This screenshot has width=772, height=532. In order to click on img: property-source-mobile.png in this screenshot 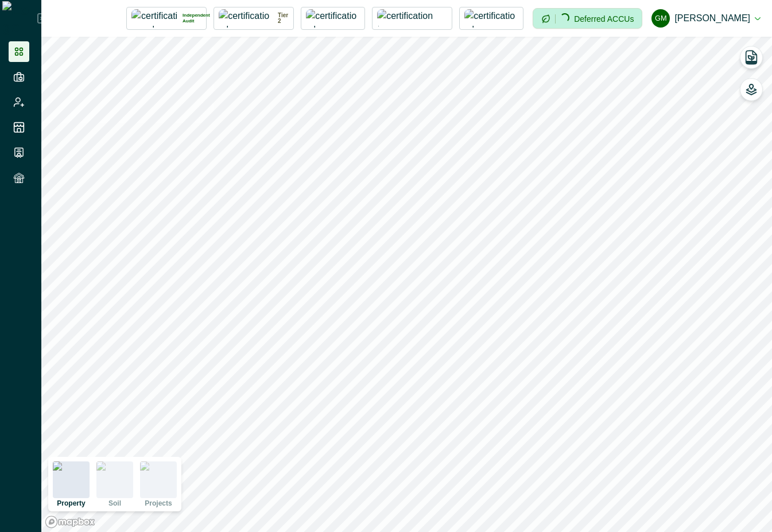, I will do `click(72, 466)`.